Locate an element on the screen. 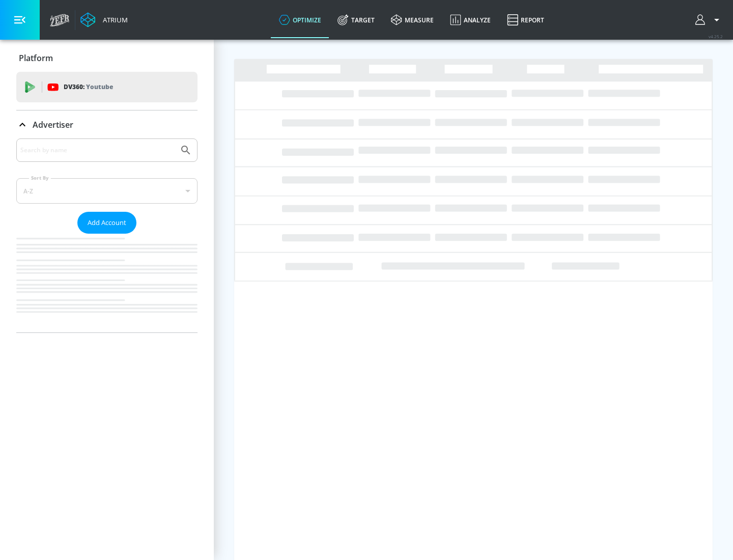 This screenshot has height=560, width=733. div: DV360: Youtube is located at coordinates (107, 87).